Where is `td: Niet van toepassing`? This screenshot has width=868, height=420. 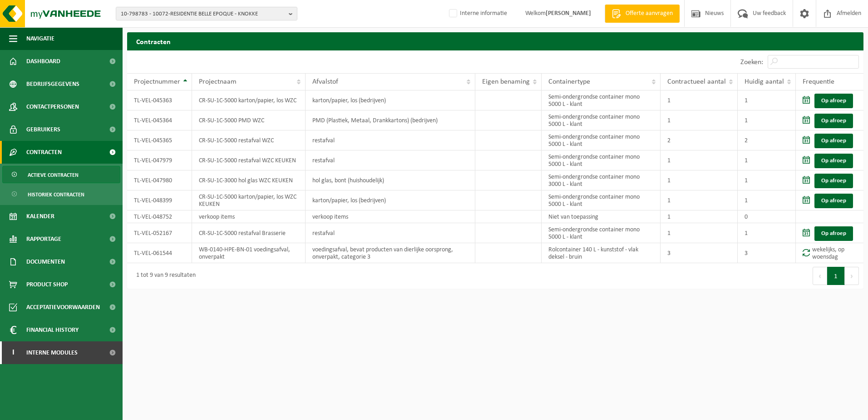
td: Niet van toepassing is located at coordinates (601, 217).